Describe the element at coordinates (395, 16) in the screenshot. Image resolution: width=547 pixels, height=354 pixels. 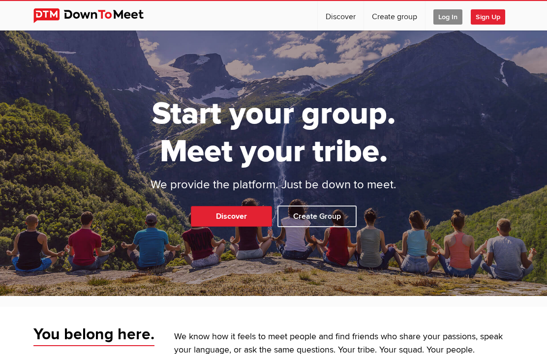
I see `a: Create group` at that location.